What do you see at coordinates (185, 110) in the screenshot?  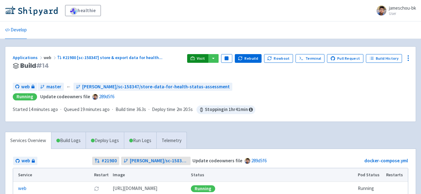 I see `span: 2m 20.5s` at bounding box center [185, 110].